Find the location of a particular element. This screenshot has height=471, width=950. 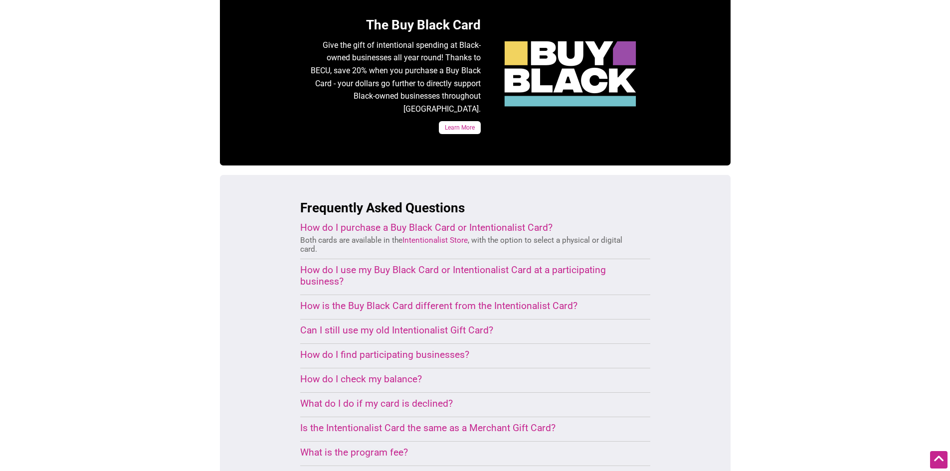

div: Is the Intentionalist Card the same as a Merchant Gift Card? is located at coordinates (463, 428).